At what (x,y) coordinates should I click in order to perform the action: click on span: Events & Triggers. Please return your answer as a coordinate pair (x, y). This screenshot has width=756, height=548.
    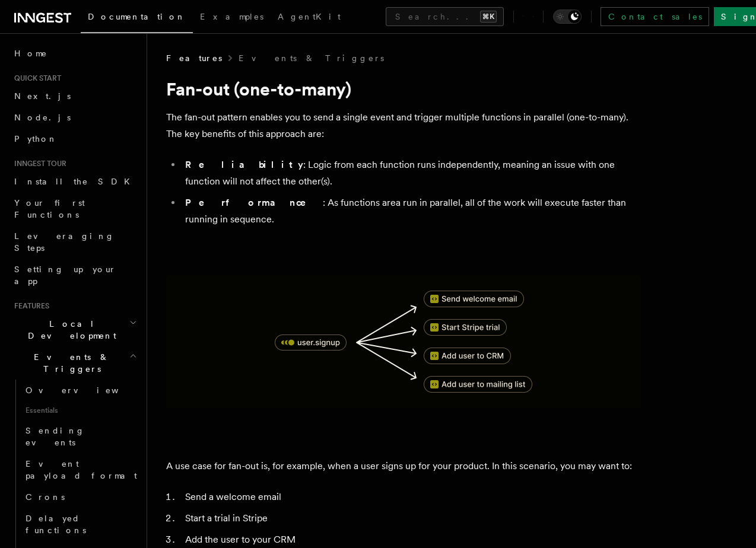
    Looking at the image, I should click on (70, 363).